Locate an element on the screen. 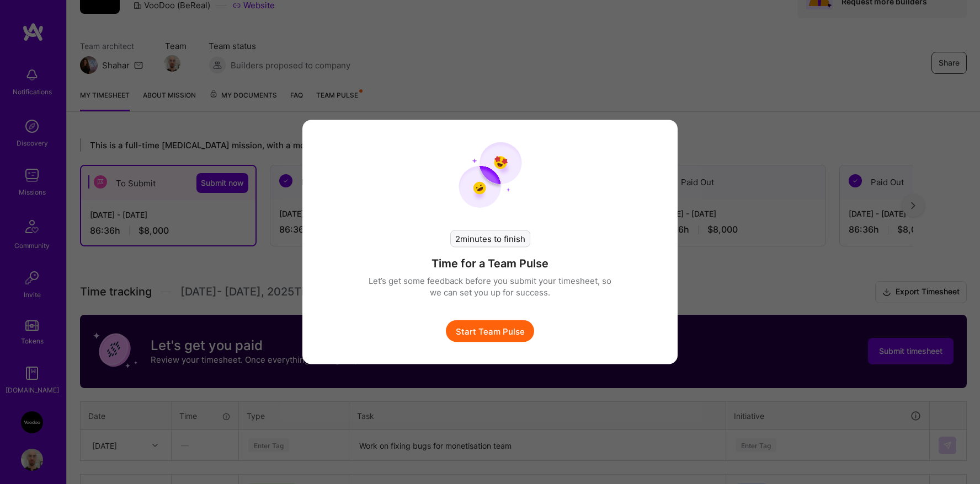  img: team pulse start is located at coordinates (490, 175).